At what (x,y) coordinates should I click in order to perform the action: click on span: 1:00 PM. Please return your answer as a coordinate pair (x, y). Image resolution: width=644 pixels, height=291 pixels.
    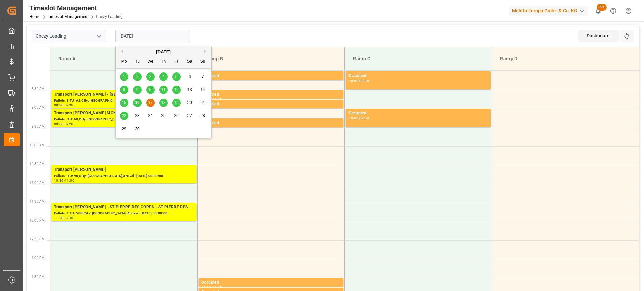
    Looking at the image, I should click on (38, 258).